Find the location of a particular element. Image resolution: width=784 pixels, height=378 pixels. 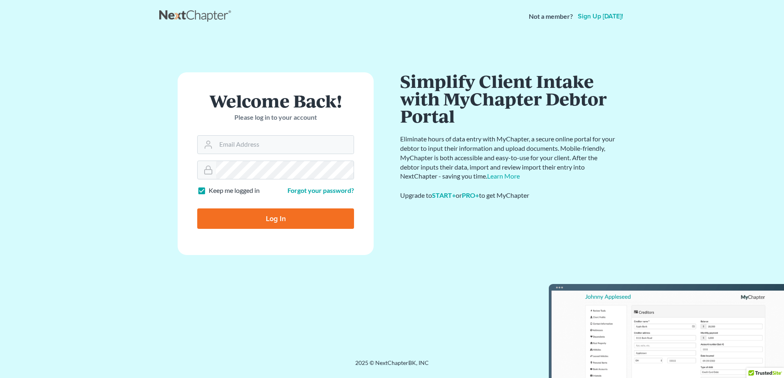

input: Log In is located at coordinates (276, 218).